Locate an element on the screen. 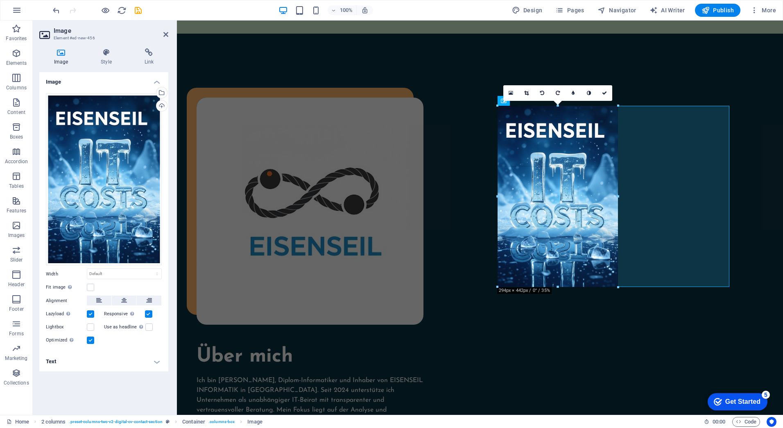 Image resolution: width=783 pixels, height=428 pixels. button: Publish is located at coordinates (717, 10).